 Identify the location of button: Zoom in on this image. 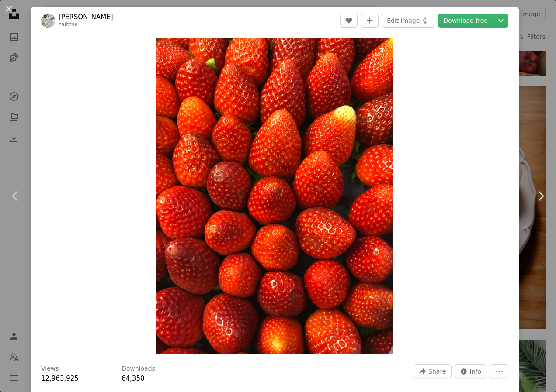
(275, 196).